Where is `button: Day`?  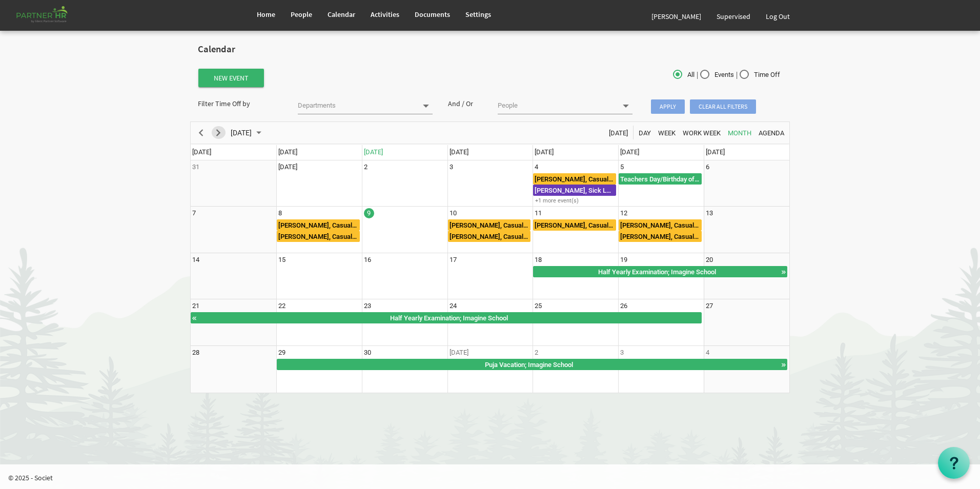 button: Day is located at coordinates (645, 132).